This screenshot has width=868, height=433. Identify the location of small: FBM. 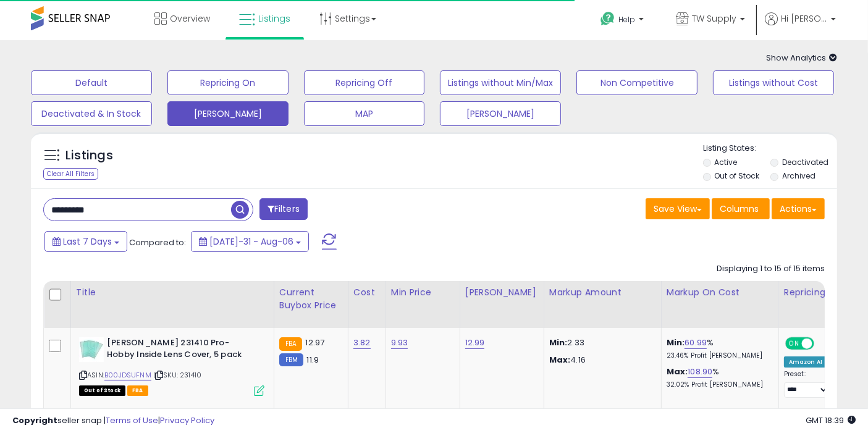
(291, 359).